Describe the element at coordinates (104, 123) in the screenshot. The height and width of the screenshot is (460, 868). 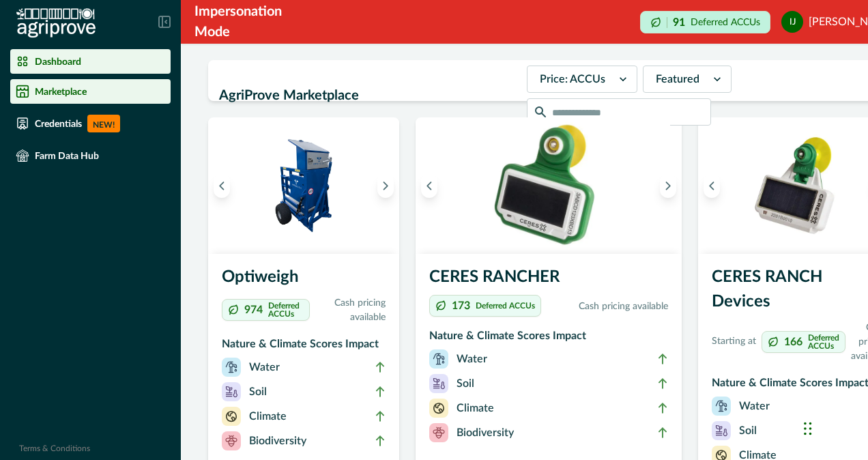
I see `p: NEW!` at that location.